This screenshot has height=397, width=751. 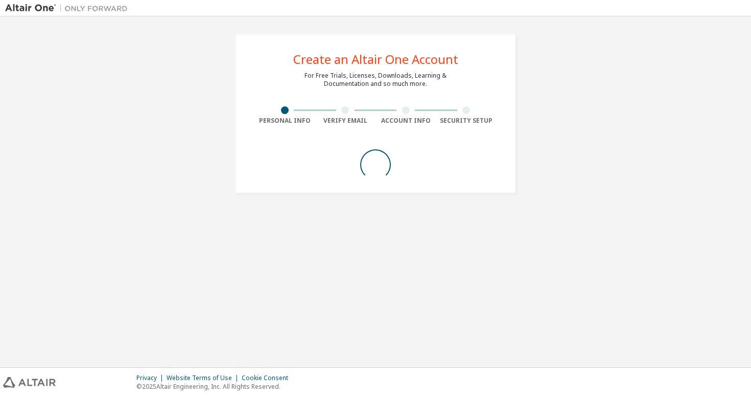 What do you see at coordinates (215, 386) in the screenshot?
I see `p: © 2025 Altair Engineering, Inc. All Rights Reserved.` at bounding box center [215, 386].